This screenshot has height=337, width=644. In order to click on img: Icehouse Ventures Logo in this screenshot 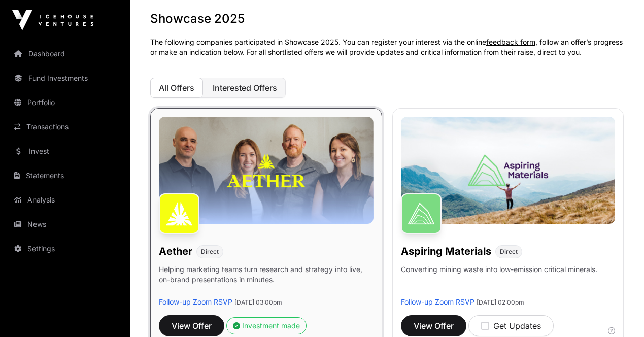, I will do `click(53, 20)`.